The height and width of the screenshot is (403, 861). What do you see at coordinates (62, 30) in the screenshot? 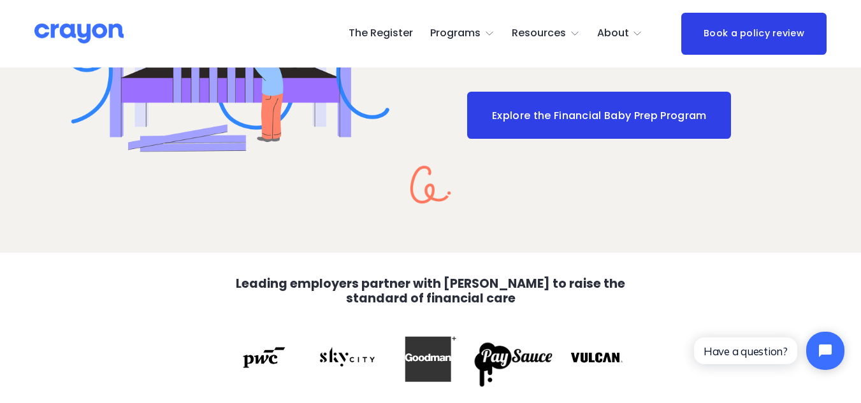
I see `button: Have a question?` at bounding box center [62, 30].